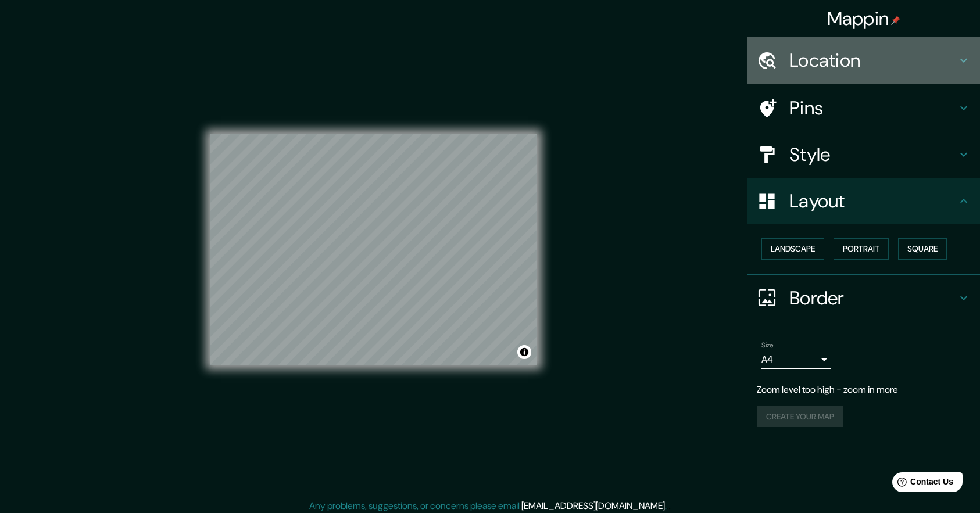 The width and height of the screenshot is (980, 513). Describe the element at coordinates (896, 21) in the screenshot. I see `img: pin-icon.png` at that location.